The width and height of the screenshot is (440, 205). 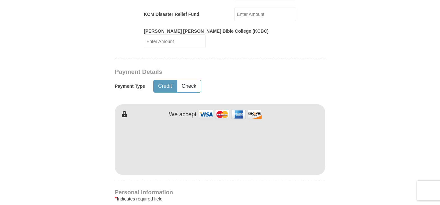 What do you see at coordinates (183, 115) in the screenshot?
I see `h4: We accept` at bounding box center [183, 115].